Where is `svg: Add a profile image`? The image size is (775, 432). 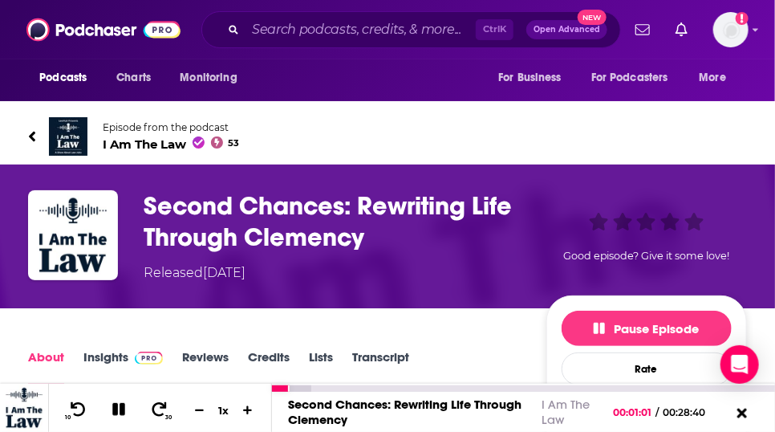
svg: Add a profile image is located at coordinates (742, 18).